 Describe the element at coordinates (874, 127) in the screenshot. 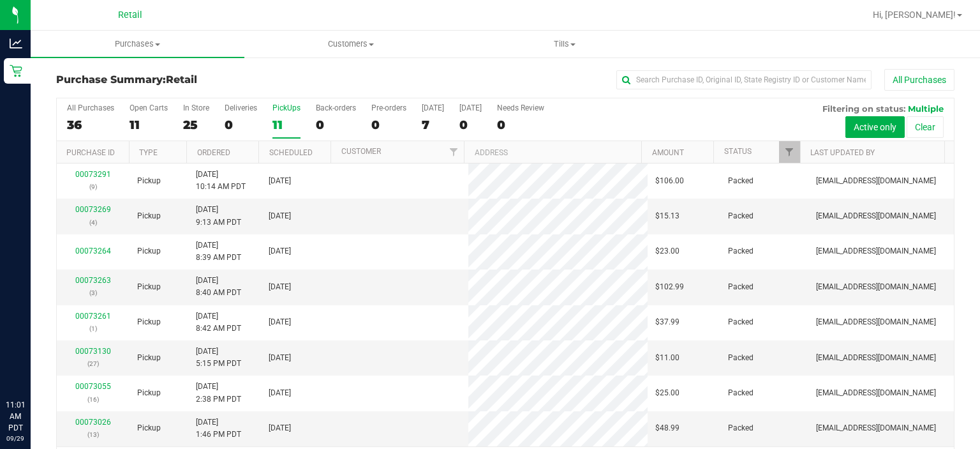

I see `button: Active only` at that location.